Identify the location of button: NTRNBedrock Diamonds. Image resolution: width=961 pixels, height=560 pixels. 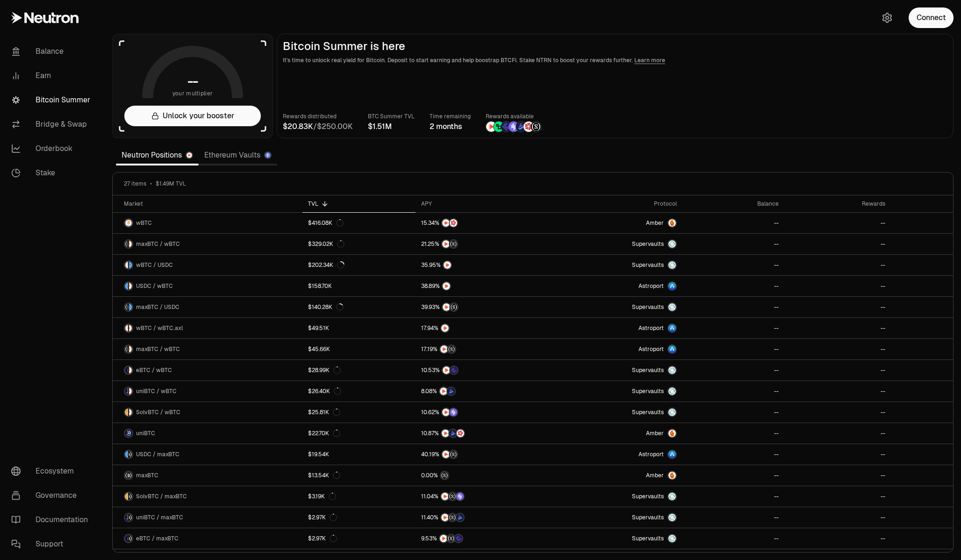
(482, 391).